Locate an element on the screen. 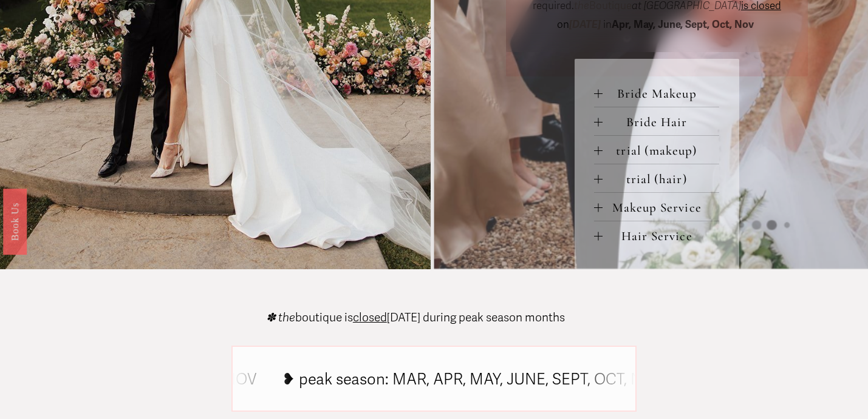  span: Bride Hair is located at coordinates (661, 122).